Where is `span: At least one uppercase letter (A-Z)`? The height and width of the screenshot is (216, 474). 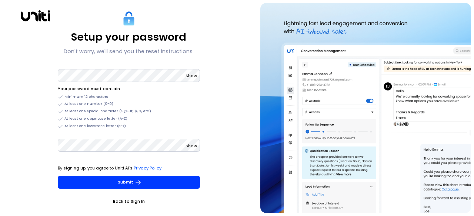
span: At least one uppercase letter (A-Z) is located at coordinates (96, 119).